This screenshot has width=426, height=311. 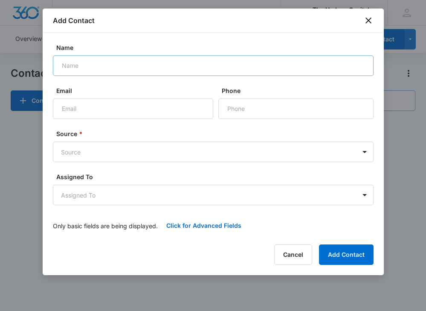 What do you see at coordinates (369, 20) in the screenshot?
I see `button: close` at bounding box center [369, 20].